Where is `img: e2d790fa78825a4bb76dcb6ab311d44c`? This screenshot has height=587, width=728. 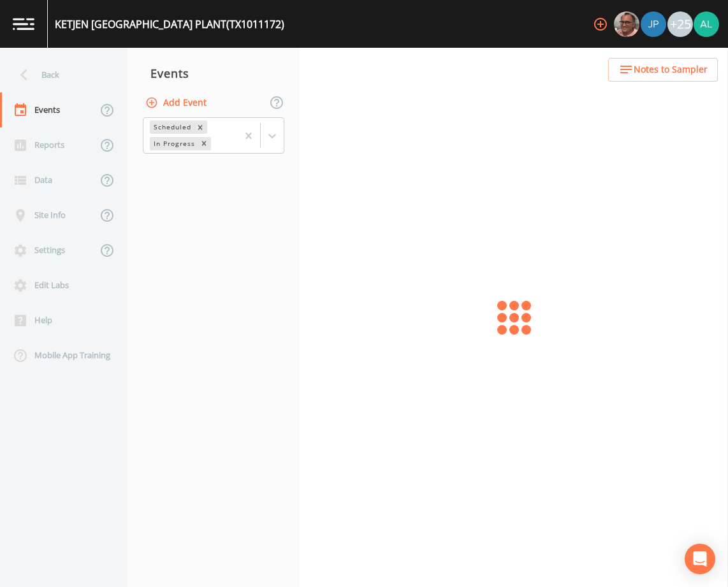
img: e2d790fa78825a4bb76dcb6ab311d44c is located at coordinates (627, 24).